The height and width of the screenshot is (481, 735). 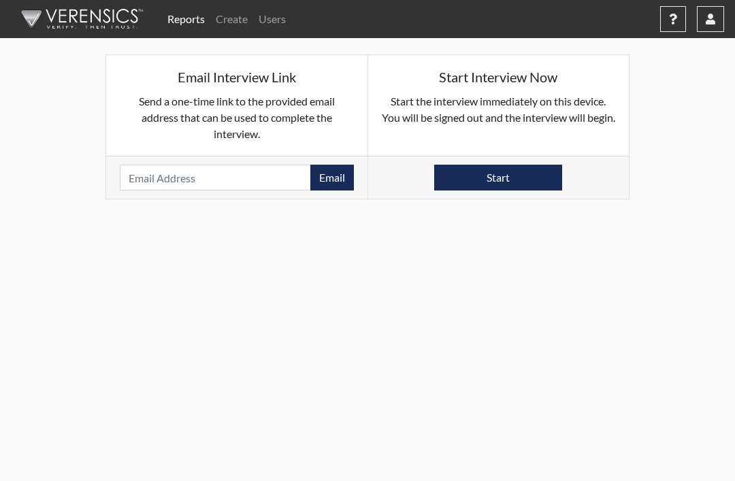 What do you see at coordinates (231, 19) in the screenshot?
I see `a: Create` at bounding box center [231, 19].